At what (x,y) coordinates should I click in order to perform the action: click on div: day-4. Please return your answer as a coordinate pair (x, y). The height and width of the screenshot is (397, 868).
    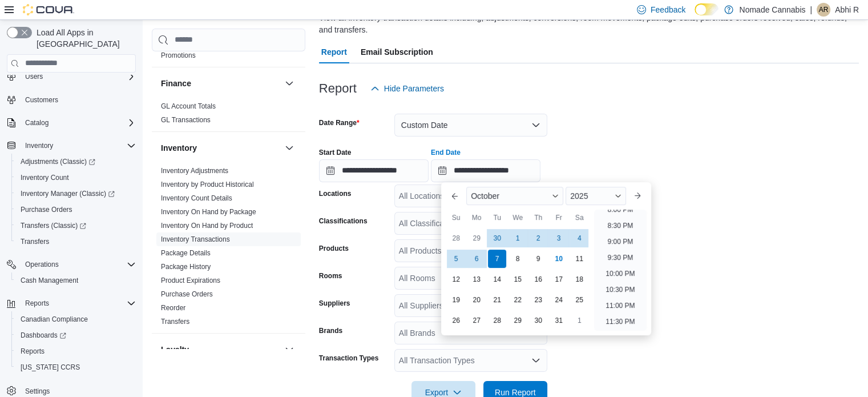
    Looking at the image, I should click on (579, 238).